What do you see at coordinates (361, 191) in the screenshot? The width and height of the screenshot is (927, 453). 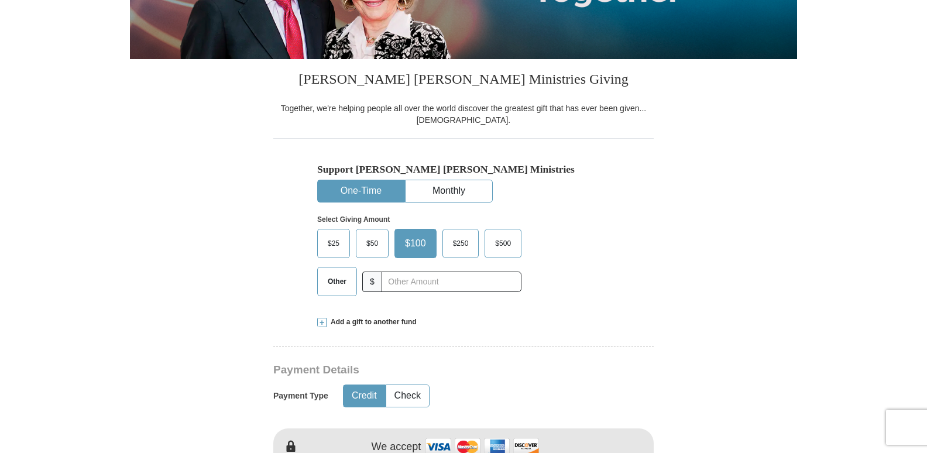 I see `button: One-Time` at bounding box center [361, 191].